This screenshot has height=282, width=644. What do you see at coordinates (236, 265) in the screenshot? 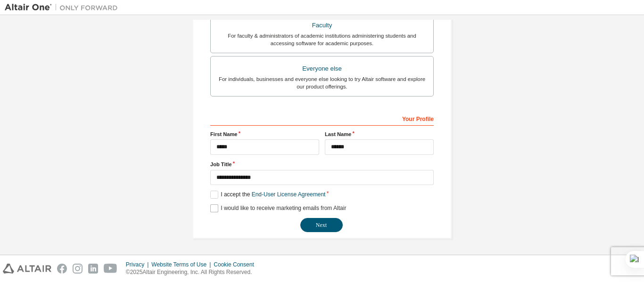
I see `div: Cookie Consent` at bounding box center [236, 265].